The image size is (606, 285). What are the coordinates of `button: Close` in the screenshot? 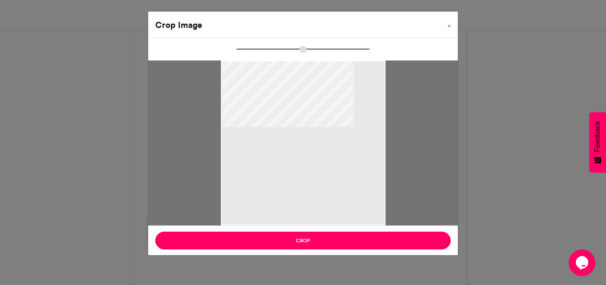 It's located at (449, 24).